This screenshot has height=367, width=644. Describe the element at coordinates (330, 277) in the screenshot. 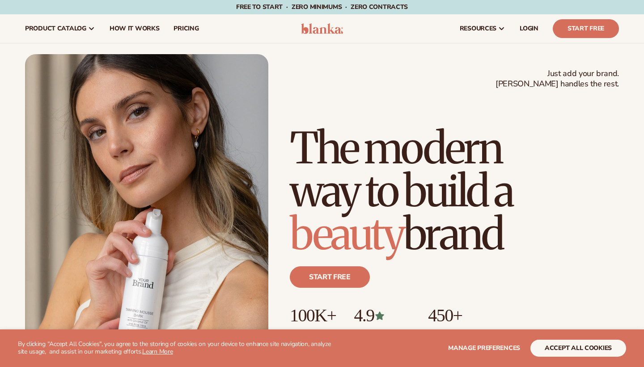

I see `a: Start free` at that location.